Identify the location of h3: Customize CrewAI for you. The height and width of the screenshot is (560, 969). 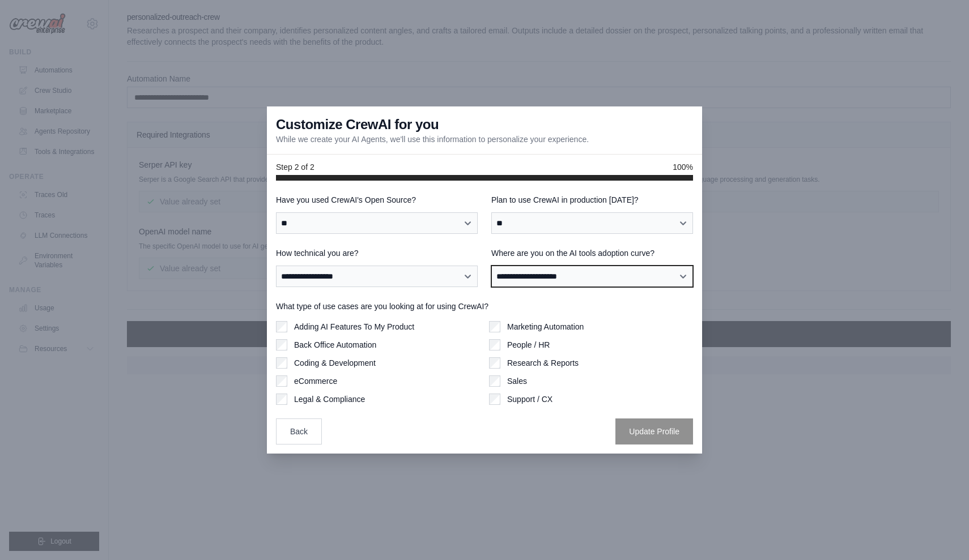
(357, 124).